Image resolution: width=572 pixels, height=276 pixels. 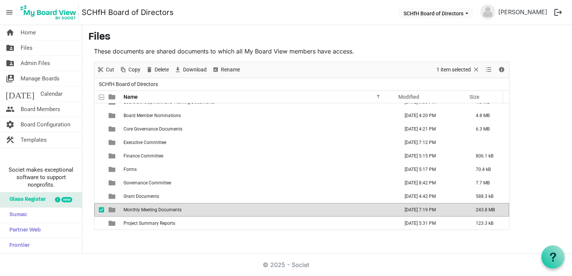 What do you see at coordinates (259, 224) in the screenshot?
I see `td: Project Summary Reports is template cell column header Name` at bounding box center [259, 224].